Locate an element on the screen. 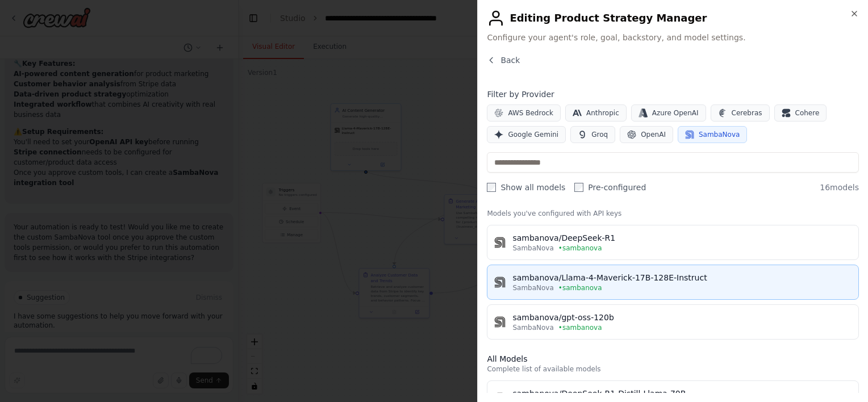 This screenshot has height=402, width=868. h2: Editing Product Strategy Manager is located at coordinates (673, 18).